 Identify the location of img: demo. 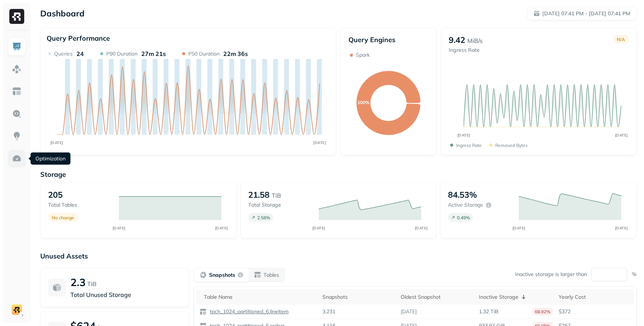
(17, 310).